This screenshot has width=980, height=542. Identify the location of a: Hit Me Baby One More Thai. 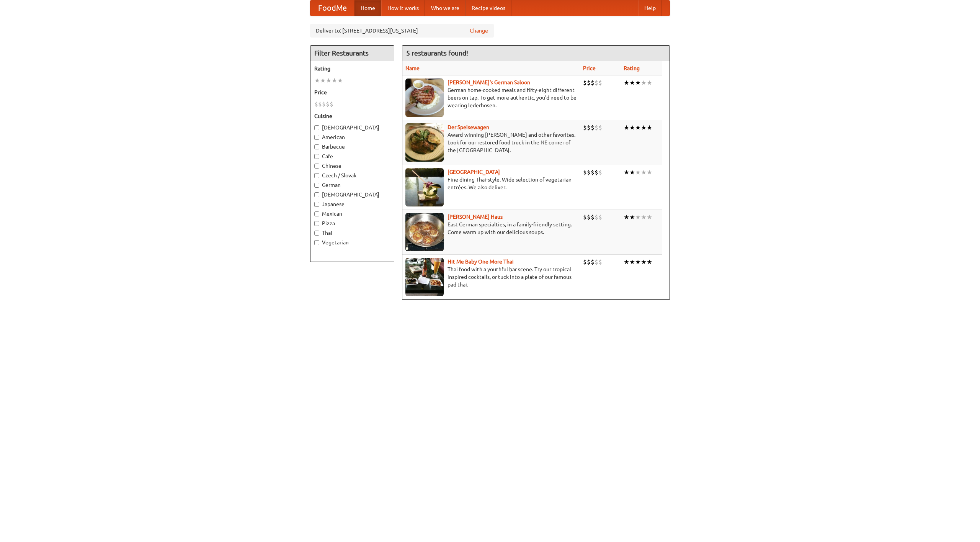
(480, 262).